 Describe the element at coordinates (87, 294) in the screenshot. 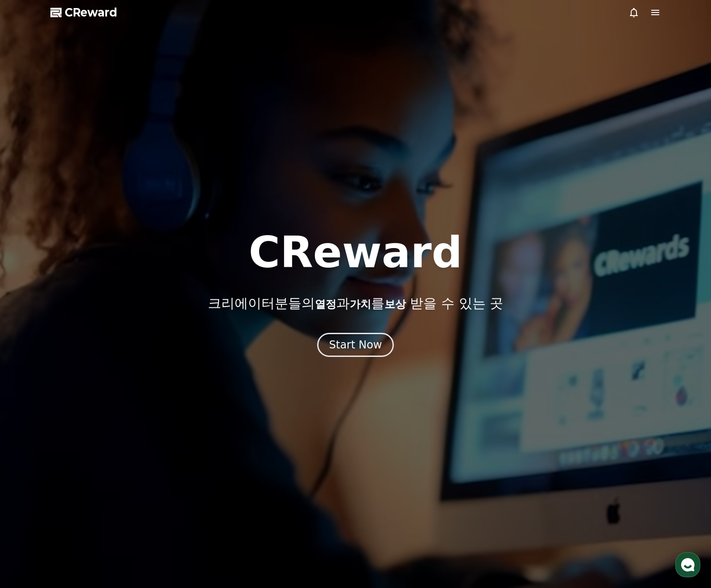

I see `a: 대화` at that location.